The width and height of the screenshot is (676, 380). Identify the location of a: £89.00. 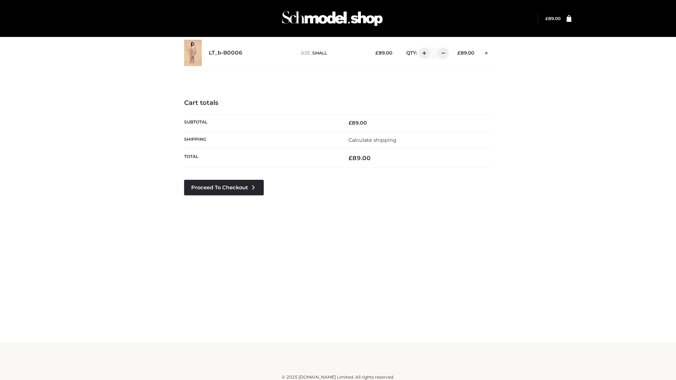
(553, 18).